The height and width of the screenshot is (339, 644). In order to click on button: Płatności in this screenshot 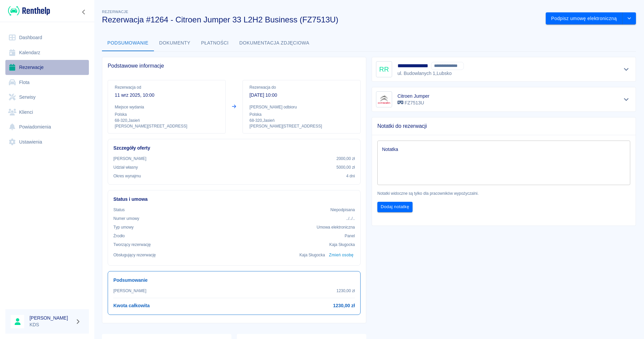, I will do `click(215, 43)`.